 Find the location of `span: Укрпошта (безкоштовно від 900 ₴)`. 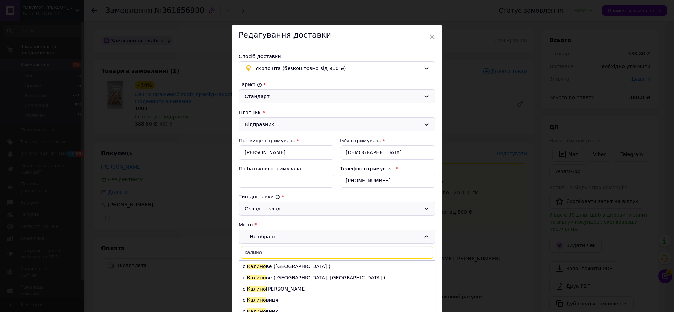

span: Укрпошта (безкоштовно від 900 ₴) is located at coordinates (338, 68).